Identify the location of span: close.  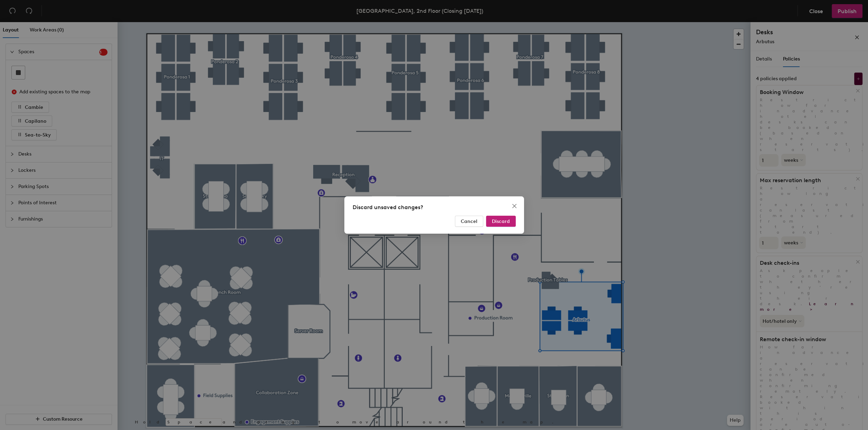
(514, 206).